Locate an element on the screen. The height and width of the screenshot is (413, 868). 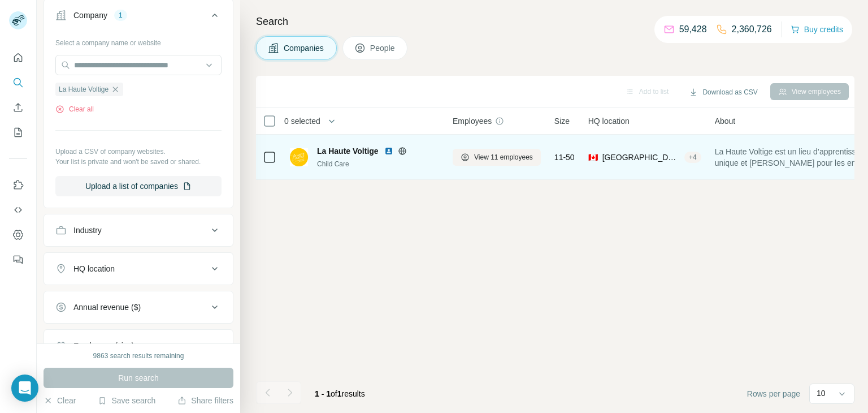
div: Company is located at coordinates (91, 15).